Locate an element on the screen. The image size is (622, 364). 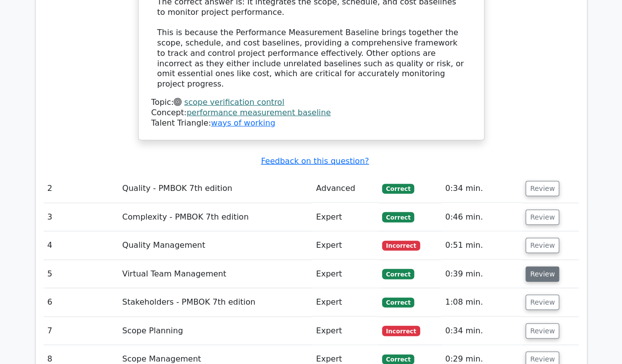
td: Advanced is located at coordinates (345, 189).